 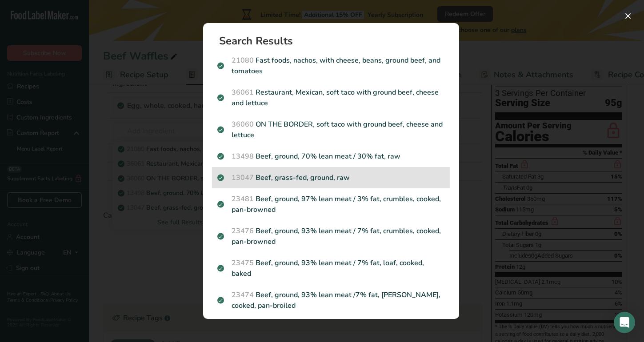 What do you see at coordinates (331, 268) in the screenshot?
I see `p: Beef, ground, 93% lean meat / 7% fat, loaf, cooked, baked` at bounding box center [331, 268].